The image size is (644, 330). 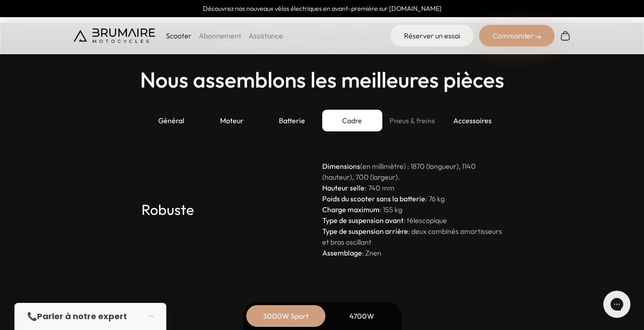 What do you see at coordinates (231, 120) in the screenshot?
I see `div: Moteur` at bounding box center [231, 120].